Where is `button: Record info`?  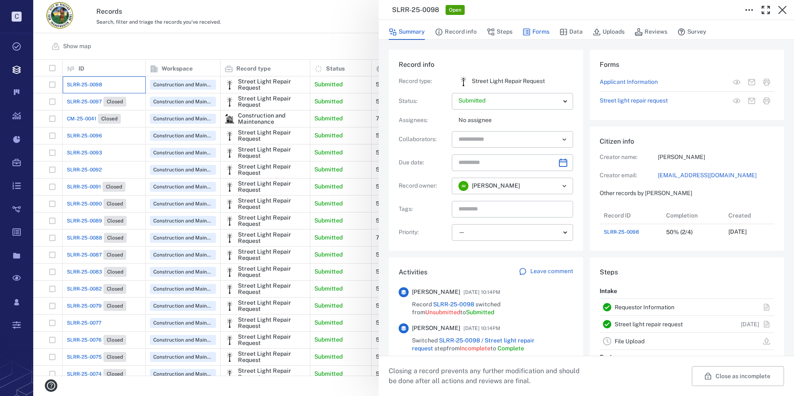 button: Record info is located at coordinates (455, 32).